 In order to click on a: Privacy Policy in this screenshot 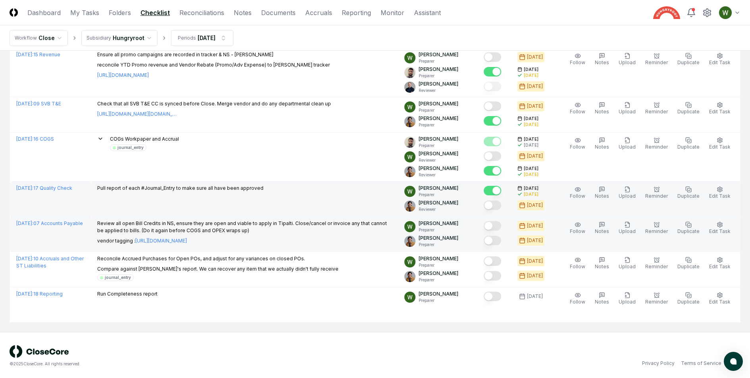, I will do `click(658, 364)`.